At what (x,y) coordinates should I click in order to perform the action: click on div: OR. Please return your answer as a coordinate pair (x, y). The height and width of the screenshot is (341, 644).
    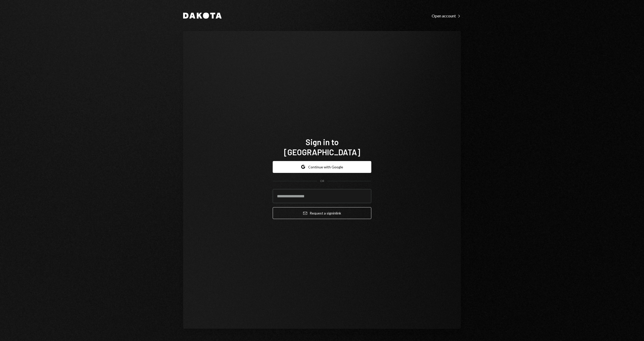
    Looking at the image, I should click on (322, 181).